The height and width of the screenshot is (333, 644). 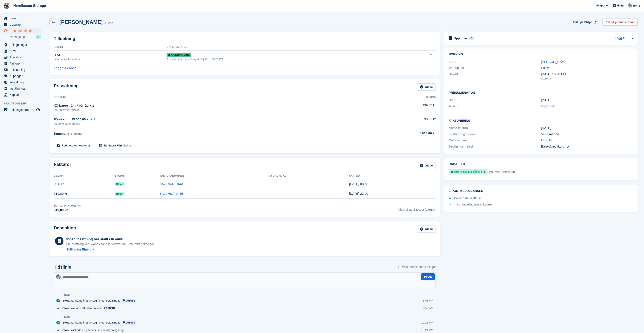 I want to click on h2: Tilldelning, so click(x=245, y=39).